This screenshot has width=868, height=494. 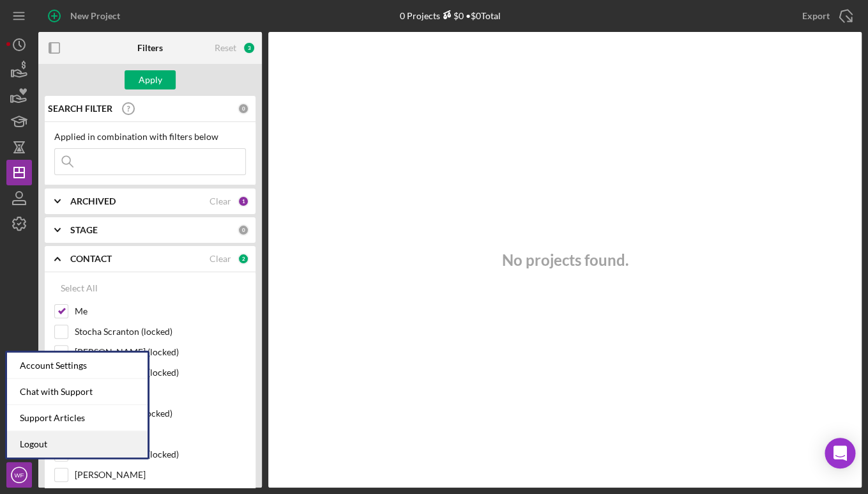 I want to click on text: WF, so click(x=19, y=474).